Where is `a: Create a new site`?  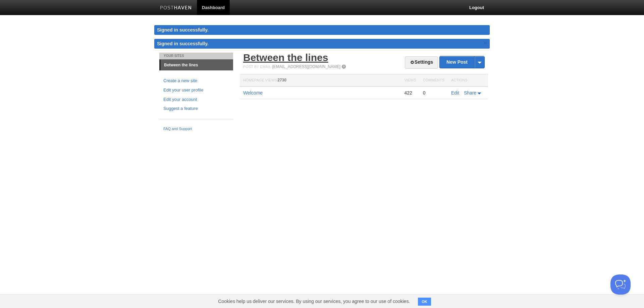 a: Create a new site is located at coordinates (196, 81).